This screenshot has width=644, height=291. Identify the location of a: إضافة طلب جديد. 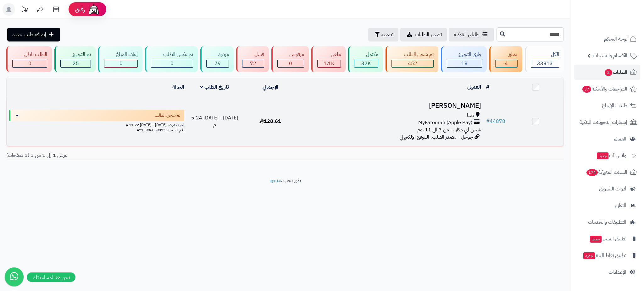
(34, 34).